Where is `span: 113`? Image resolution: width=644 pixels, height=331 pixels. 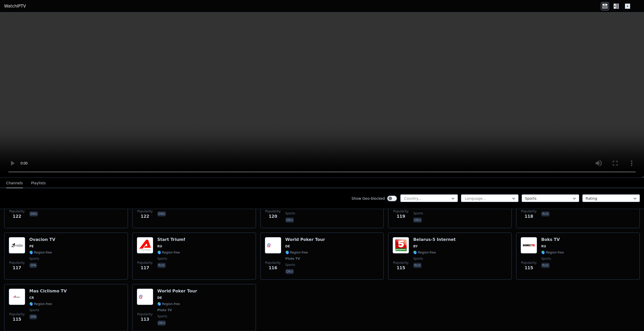
span: 113 is located at coordinates (145, 320).